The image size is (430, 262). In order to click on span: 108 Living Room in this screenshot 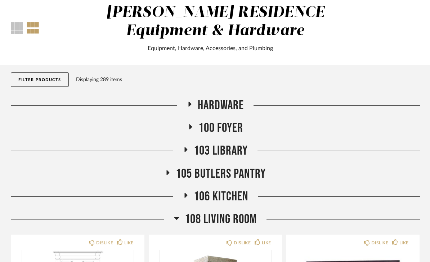, I will do `click(221, 219)`.